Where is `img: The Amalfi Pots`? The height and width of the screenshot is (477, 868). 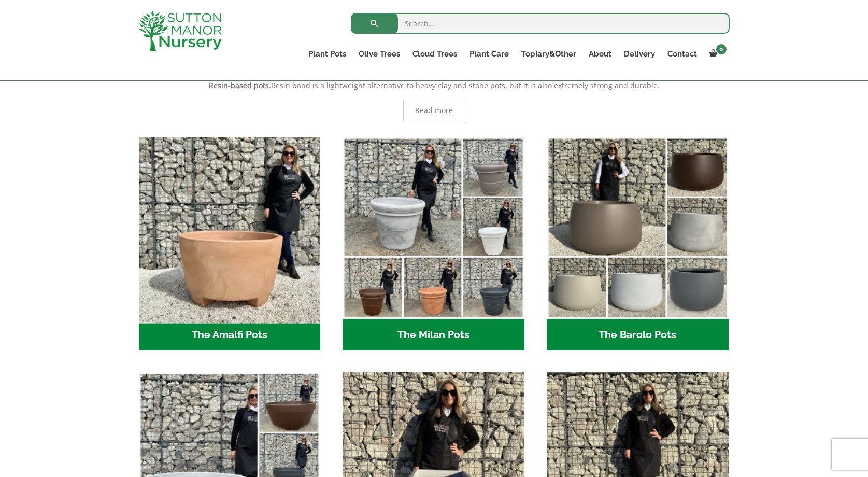 img: The Amalfi Pots is located at coordinates (230, 228).